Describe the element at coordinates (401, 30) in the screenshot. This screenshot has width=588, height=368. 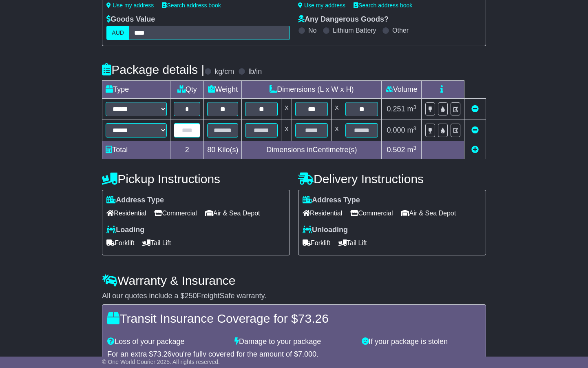
I see `label: Other` at that location.